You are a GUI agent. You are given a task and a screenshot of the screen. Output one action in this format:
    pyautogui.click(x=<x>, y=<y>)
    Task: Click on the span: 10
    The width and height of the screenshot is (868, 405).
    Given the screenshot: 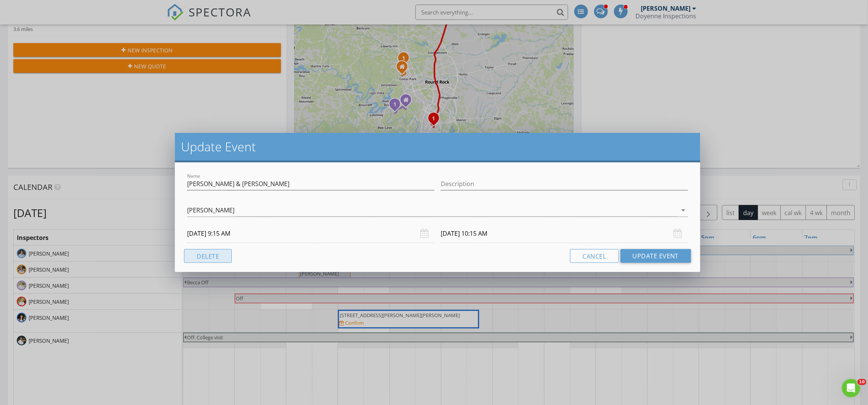 What is the action you would take?
    pyautogui.click(x=862, y=382)
    